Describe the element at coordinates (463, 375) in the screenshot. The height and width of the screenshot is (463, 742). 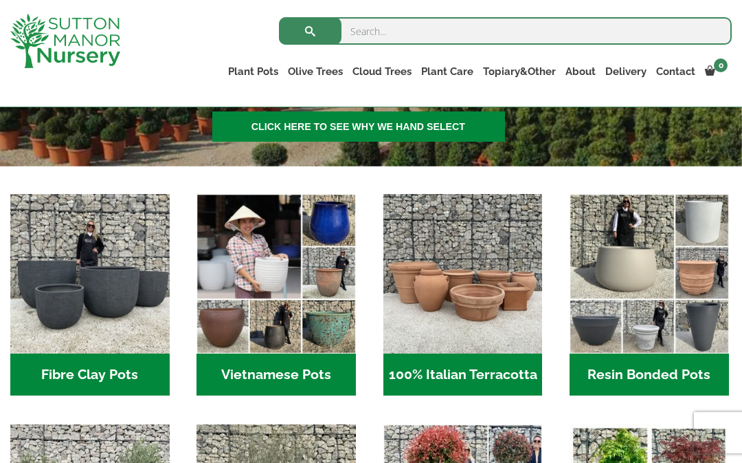
I see `h2: 100% Italian Terracotta` at that location.